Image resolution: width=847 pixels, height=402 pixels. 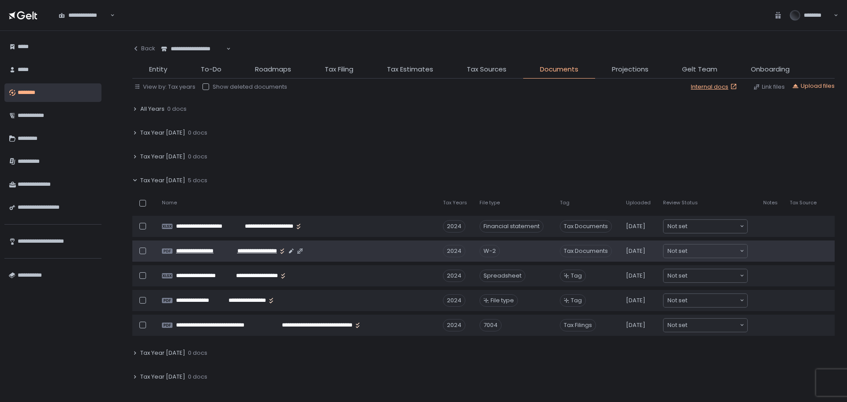 What do you see at coordinates (152, 109) in the screenshot?
I see `span: All Years` at bounding box center [152, 109].